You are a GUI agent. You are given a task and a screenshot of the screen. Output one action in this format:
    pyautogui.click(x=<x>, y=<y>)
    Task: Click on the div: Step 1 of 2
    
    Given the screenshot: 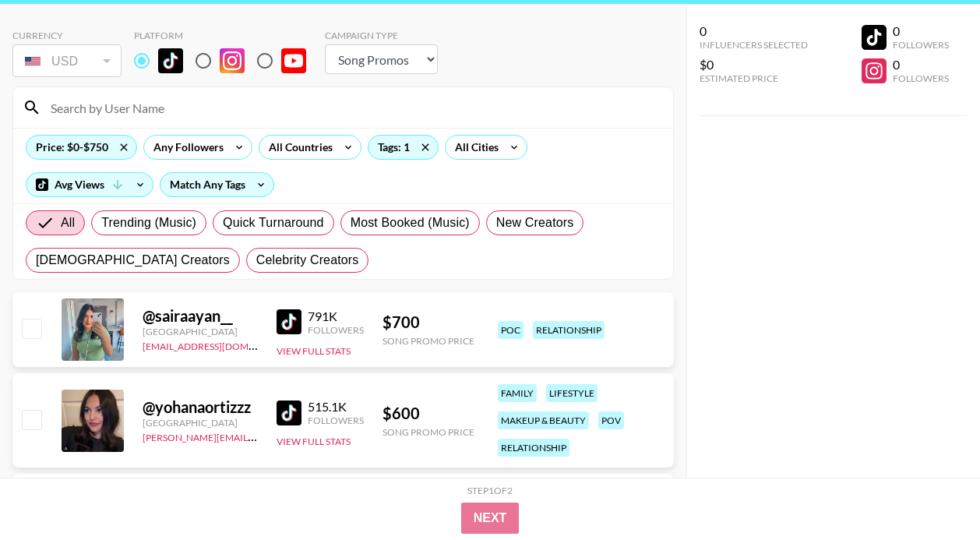 What is the action you would take?
    pyautogui.click(x=490, y=491)
    